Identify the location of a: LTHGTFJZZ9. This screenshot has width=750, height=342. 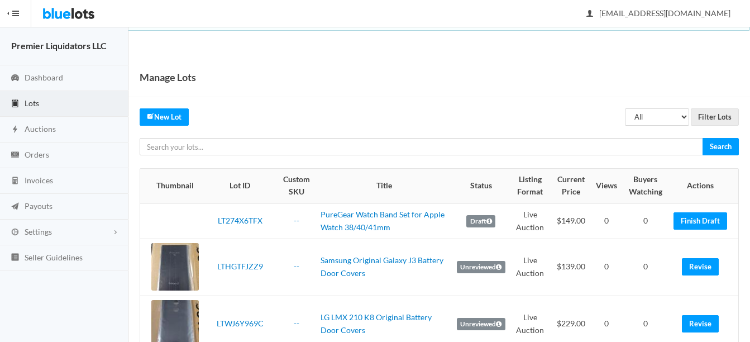
(240, 266).